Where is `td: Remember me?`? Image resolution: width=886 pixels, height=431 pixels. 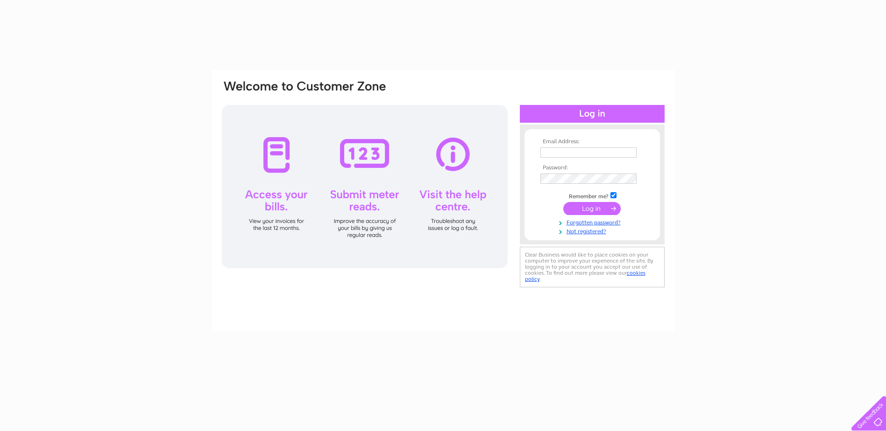
td: Remember me? is located at coordinates (592, 196).